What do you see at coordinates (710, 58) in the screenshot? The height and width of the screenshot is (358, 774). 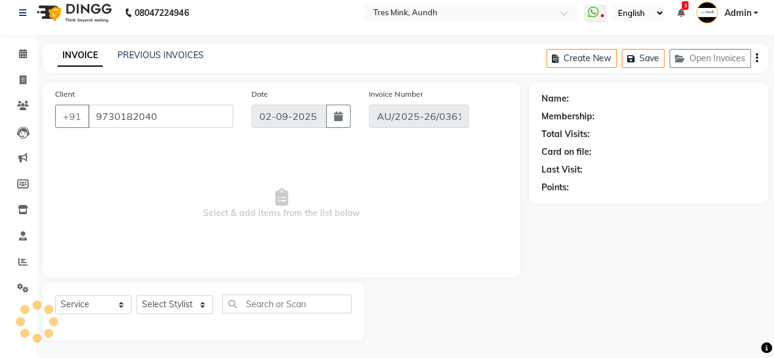 I see `button: Open Invoices` at bounding box center [710, 58].